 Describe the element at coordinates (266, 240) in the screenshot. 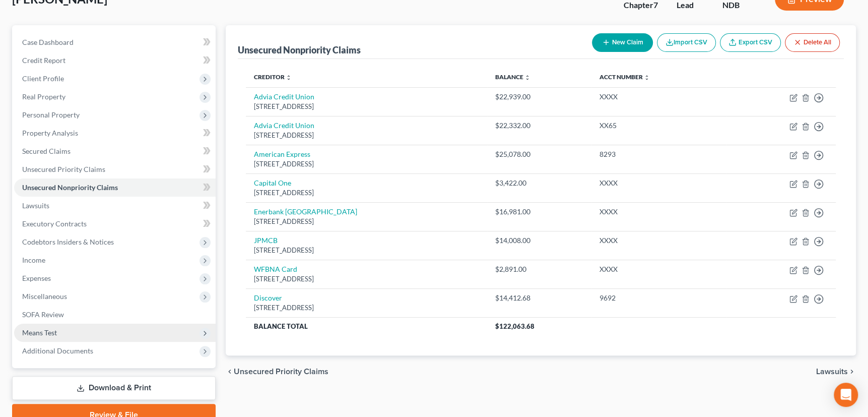

I see `a: JPMCB` at that location.